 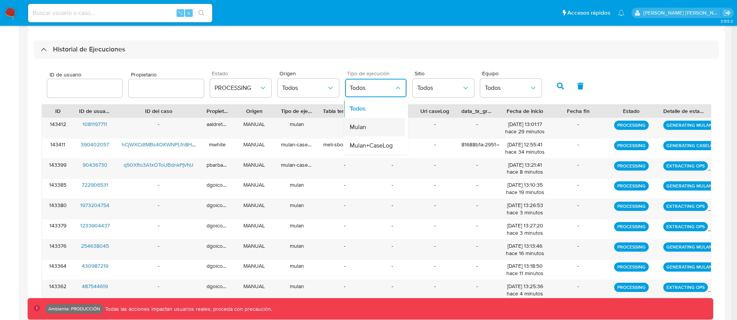 What do you see at coordinates (188, 309) in the screenshot?
I see `p: Todas las acciones impactan usuarios reales, proceda con precaución.` at bounding box center [188, 309].